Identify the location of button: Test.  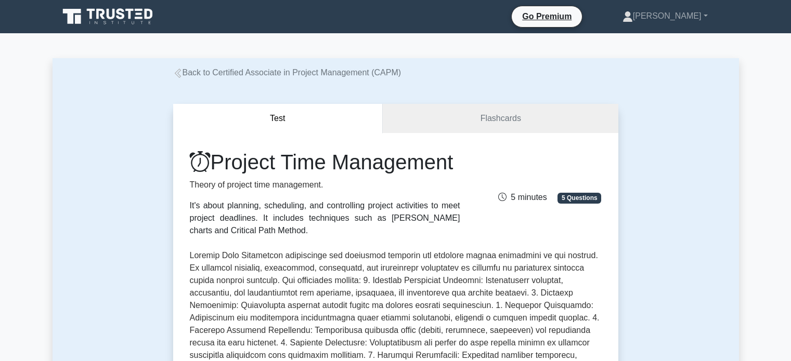
(278, 119).